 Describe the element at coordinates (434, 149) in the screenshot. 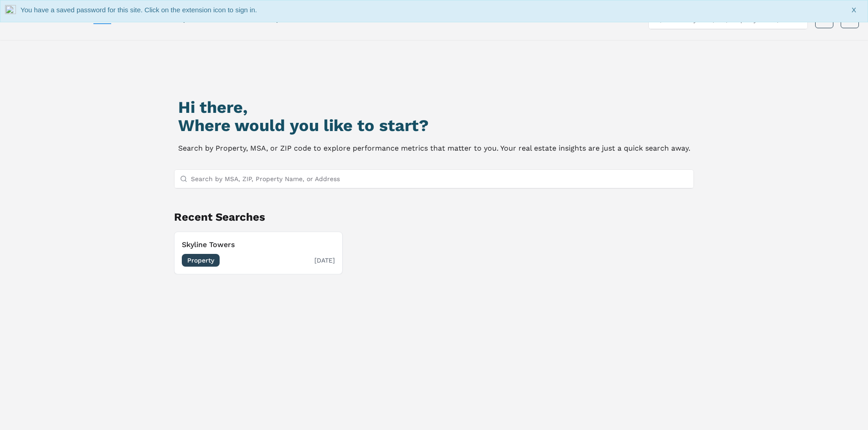

I see `p: Search by Property, MSA, or ZIP code to explore performance metrics that matter to you. Your real...` at that location.